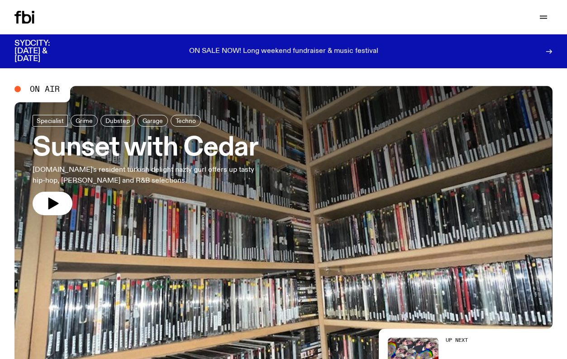  Describe the element at coordinates (186, 120) in the screenshot. I see `span: Techno` at that location.